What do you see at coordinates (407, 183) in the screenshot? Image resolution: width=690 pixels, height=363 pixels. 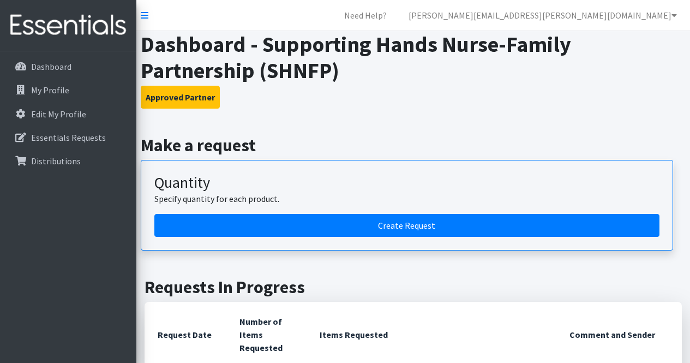 I see `h3: Quantity` at bounding box center [407, 183].